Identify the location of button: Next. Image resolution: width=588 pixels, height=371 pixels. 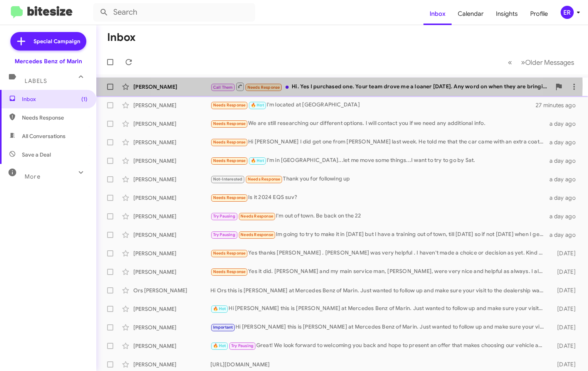
(548, 62).